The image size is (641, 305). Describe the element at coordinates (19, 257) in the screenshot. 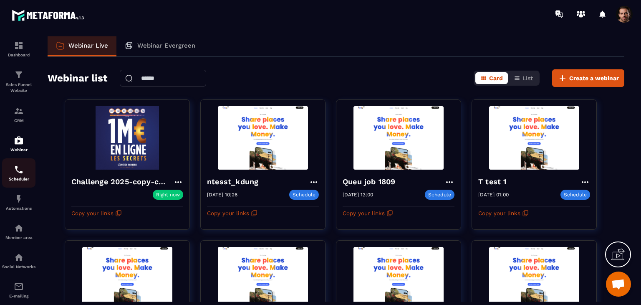

I see `img: social-network` at that location.